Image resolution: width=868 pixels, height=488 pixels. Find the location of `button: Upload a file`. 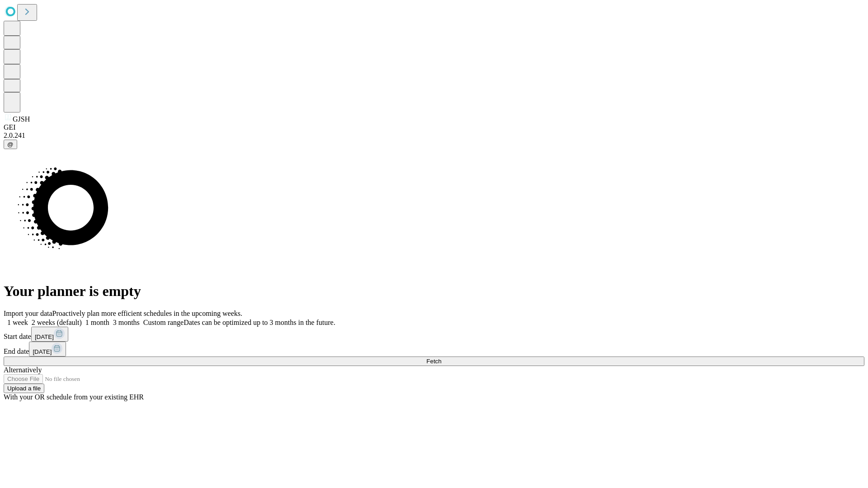

button: Upload a file is located at coordinates (24, 388).